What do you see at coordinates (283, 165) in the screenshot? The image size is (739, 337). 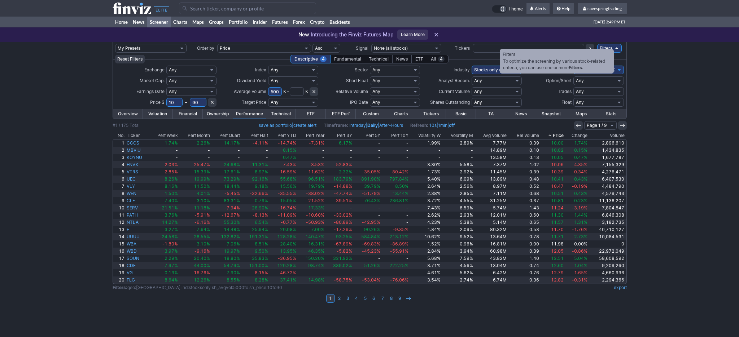 I see `a: -7.43%` at bounding box center [283, 165].